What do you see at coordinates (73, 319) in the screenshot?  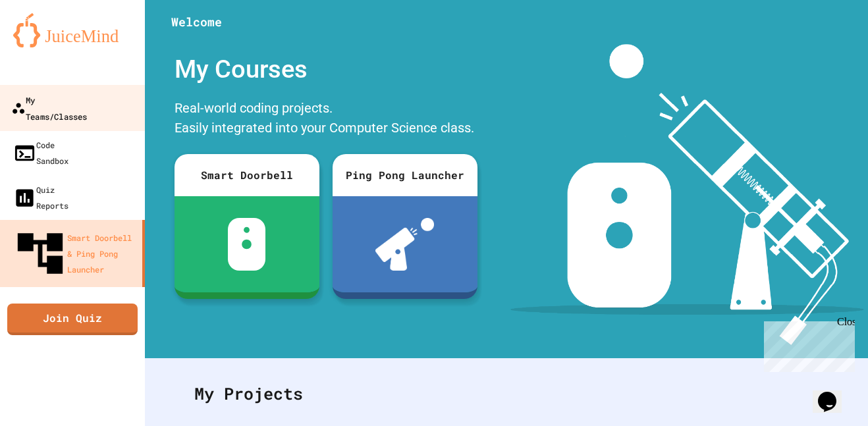 I see `a: Join Quiz` at bounding box center [73, 319].